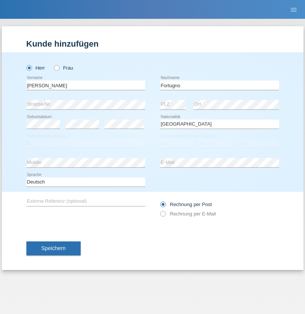 Image resolution: width=305 pixels, height=314 pixels. I want to click on h1: Kunde hinzufügen, so click(153, 44).